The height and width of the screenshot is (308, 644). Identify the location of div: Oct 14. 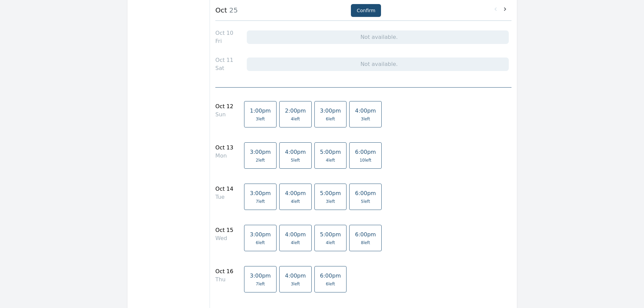
(224, 189).